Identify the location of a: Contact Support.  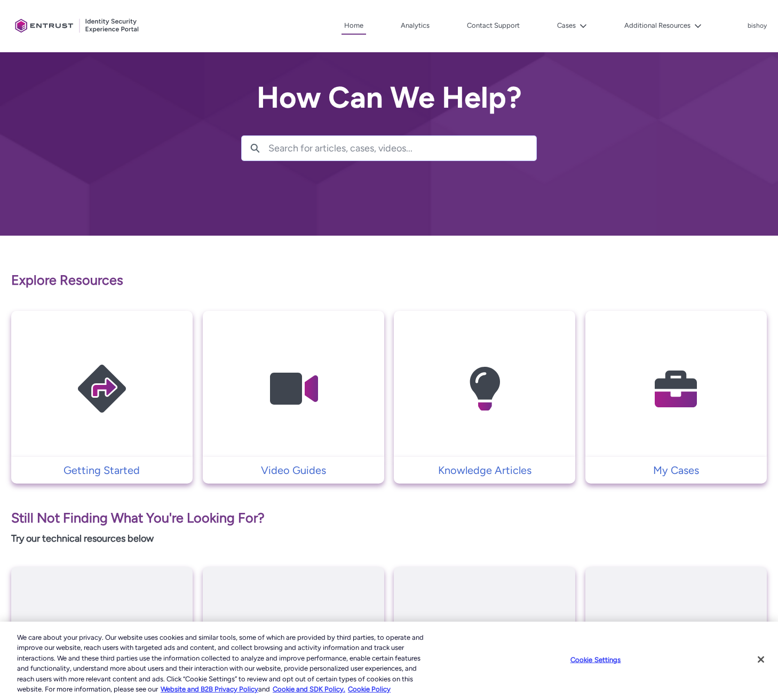
(493, 26).